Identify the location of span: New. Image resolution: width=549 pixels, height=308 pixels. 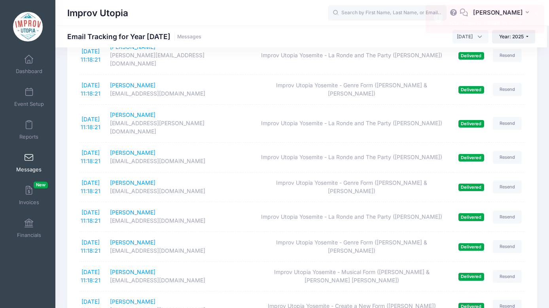
(41, 185).